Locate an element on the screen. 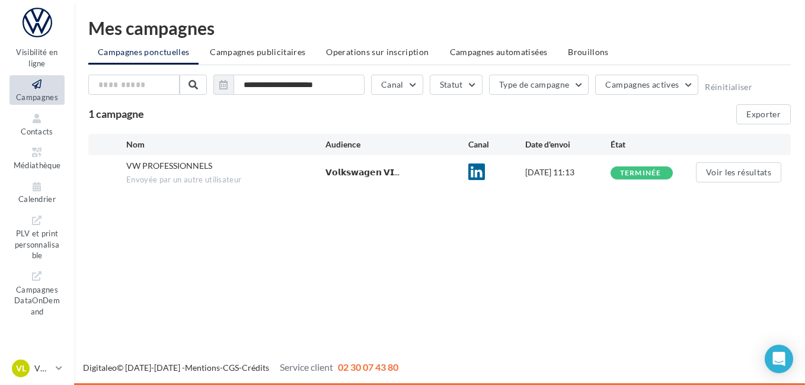  a: Campagnes DataOnDemand is located at coordinates (37, 293).